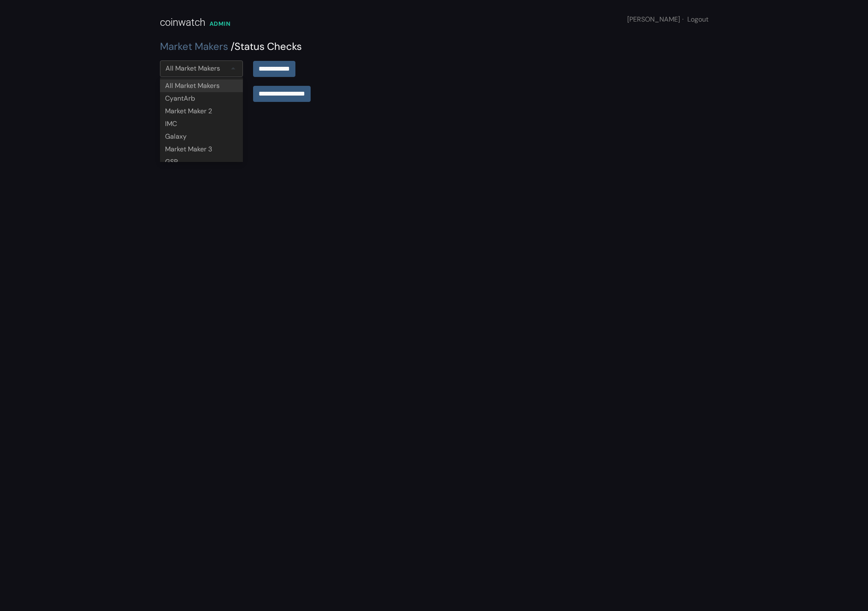  What do you see at coordinates (434, 46) in the screenshot?
I see `div: Status Checks` at bounding box center [434, 46].